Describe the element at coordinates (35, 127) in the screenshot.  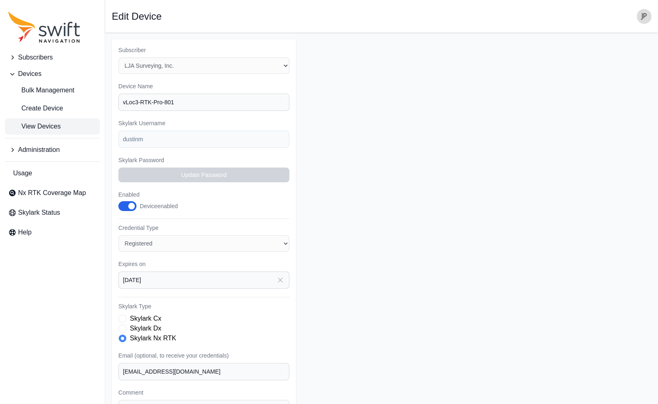
I see `span: View Devices` at that location.